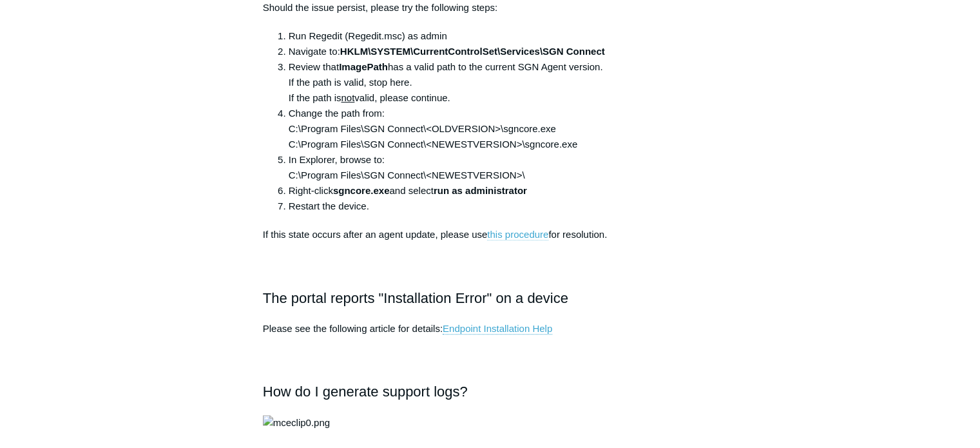 Image resolution: width=980 pixels, height=448 pixels. Describe the element at coordinates (503, 36) in the screenshot. I see `li: Run Regedit (Regedit.msc) as admin` at that location.